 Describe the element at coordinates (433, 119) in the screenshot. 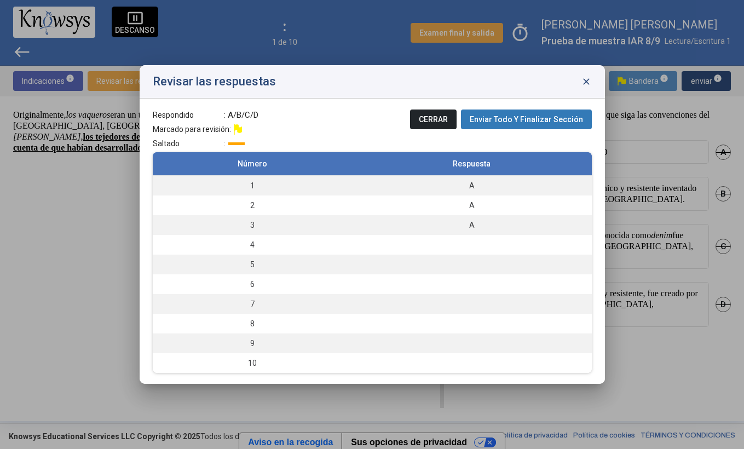

I see `span: CERRAR` at that location.